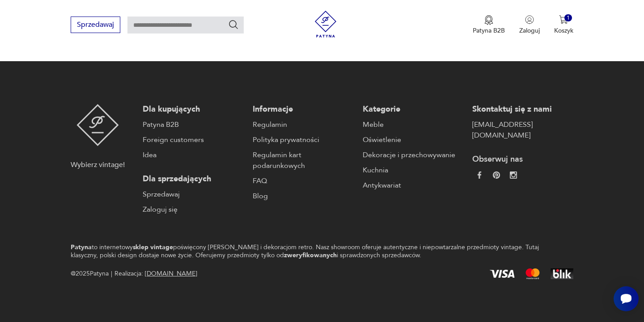 The width and height of the screenshot is (644, 322). I want to click on button: Zaloguj, so click(529, 25).